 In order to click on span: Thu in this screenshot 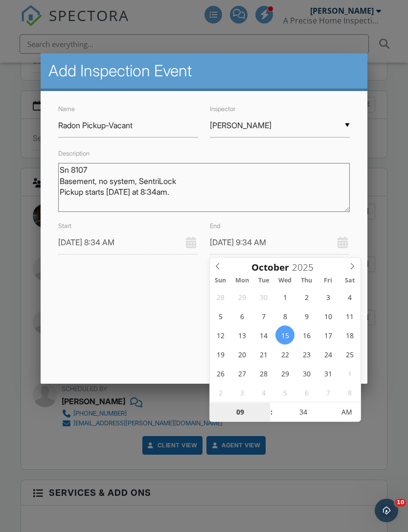, I will do `click(306, 280)`.